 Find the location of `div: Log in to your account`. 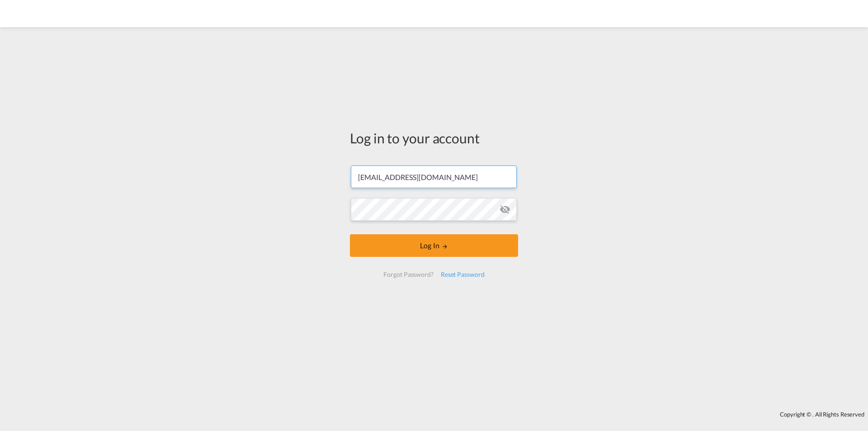

div: Log in to your account is located at coordinates (434, 138).